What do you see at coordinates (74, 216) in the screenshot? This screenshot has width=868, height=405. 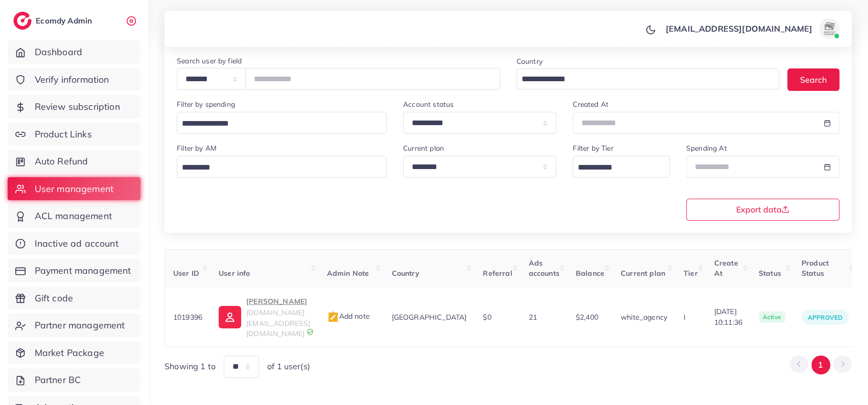 I see `a: ACL management` at bounding box center [74, 216].